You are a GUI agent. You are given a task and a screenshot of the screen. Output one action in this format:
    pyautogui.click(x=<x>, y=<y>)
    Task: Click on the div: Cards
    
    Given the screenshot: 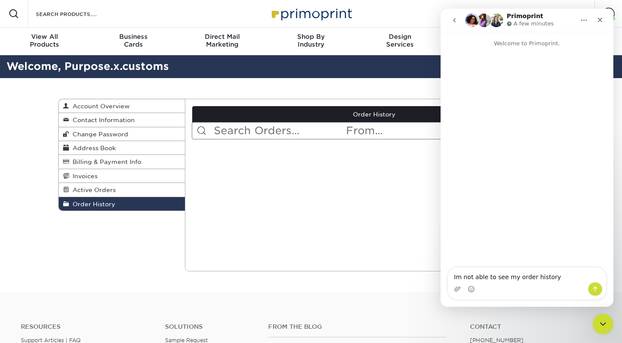 What is the action you would take?
    pyautogui.click(x=133, y=41)
    